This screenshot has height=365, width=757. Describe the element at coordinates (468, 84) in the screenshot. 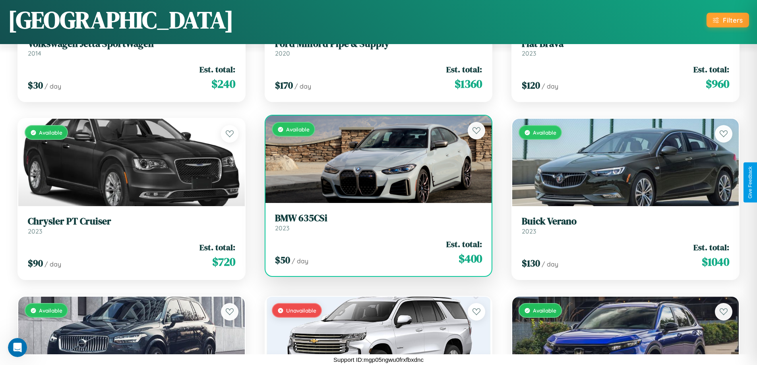

I see `span: $ 1360` at that location.